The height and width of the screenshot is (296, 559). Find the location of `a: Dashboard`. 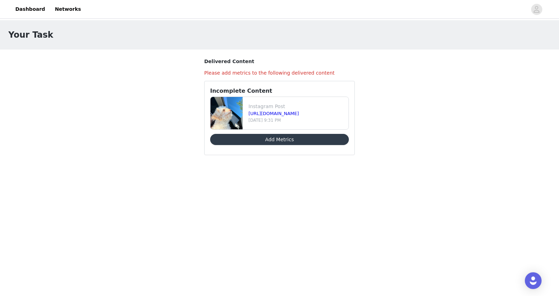

a: Dashboard is located at coordinates (30, 9).